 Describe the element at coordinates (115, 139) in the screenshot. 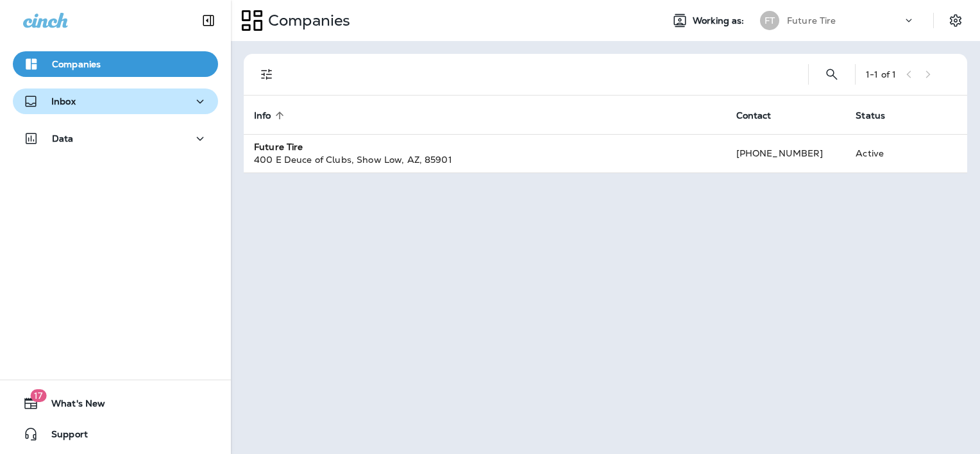

I see `button: Data` at that location.